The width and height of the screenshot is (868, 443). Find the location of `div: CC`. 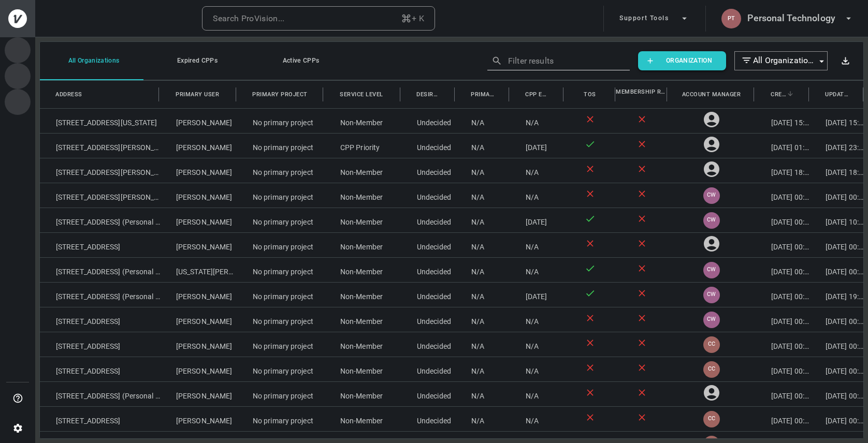

div: CC is located at coordinates (712, 345).